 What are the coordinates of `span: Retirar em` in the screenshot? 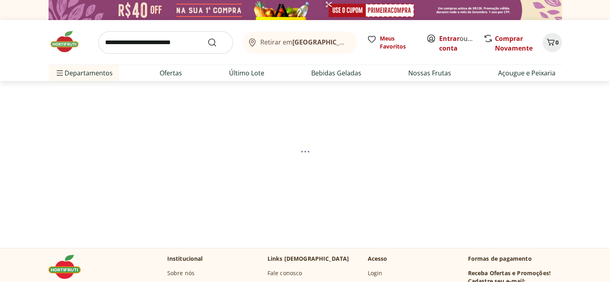 It's located at (305, 42).